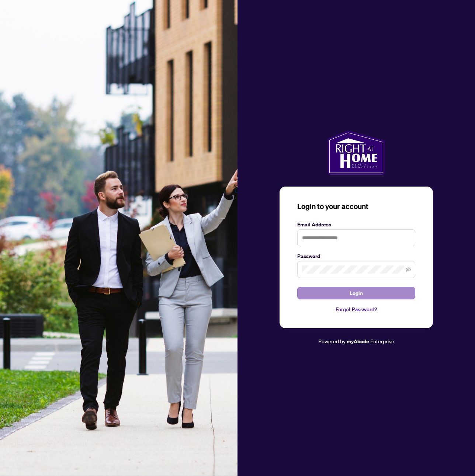 This screenshot has width=475, height=476. Describe the element at coordinates (408, 269) in the screenshot. I see `span: eye-invisible` at that location.